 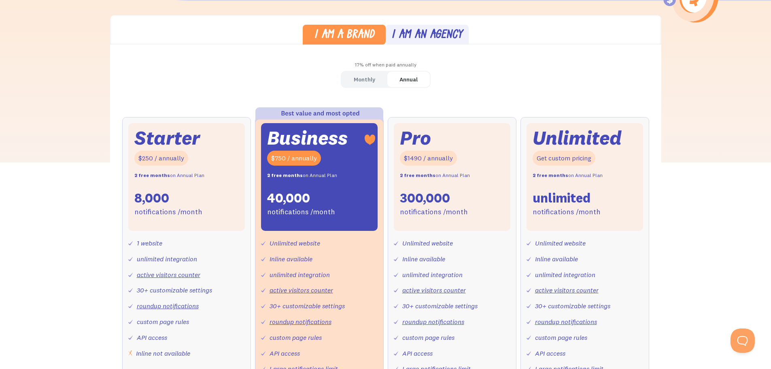 What do you see at coordinates (577, 138) in the screenshot?
I see `div: Unlimited` at bounding box center [577, 138].